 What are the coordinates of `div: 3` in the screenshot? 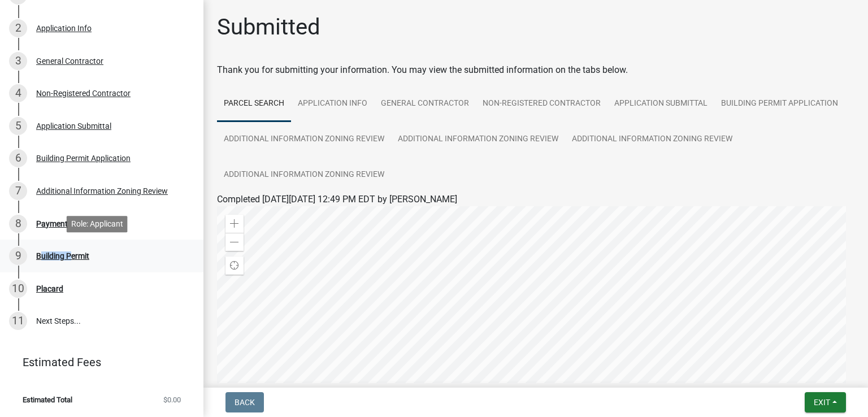 It's located at (18, 61).